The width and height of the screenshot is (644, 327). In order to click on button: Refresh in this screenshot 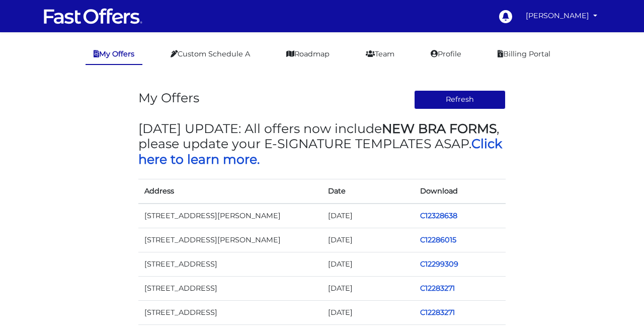, I will do `click(460, 100)`.